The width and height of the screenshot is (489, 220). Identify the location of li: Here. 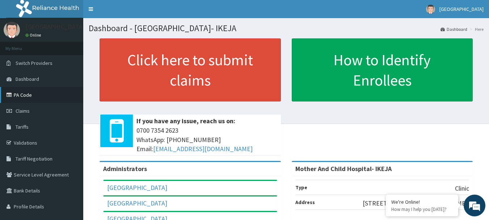
(475, 29).